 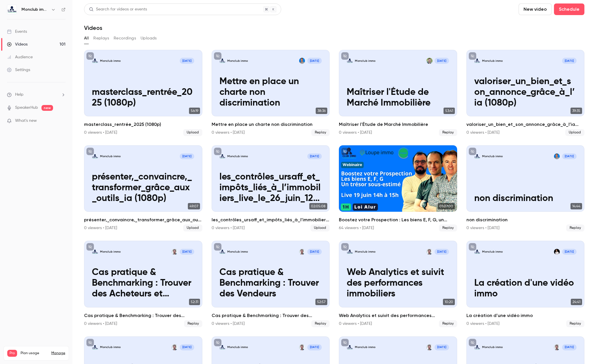 What do you see at coordinates (557, 252) in the screenshot?
I see `img: Mathieu Pégard` at bounding box center [557, 252].